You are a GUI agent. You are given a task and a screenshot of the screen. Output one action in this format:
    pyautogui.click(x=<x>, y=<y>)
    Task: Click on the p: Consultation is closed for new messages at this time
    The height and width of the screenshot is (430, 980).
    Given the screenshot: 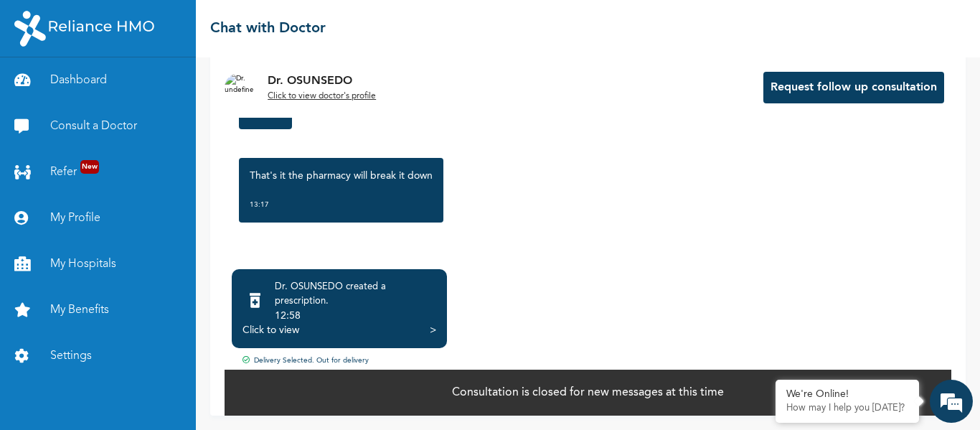 What is the action you would take?
    pyautogui.click(x=588, y=393)
    